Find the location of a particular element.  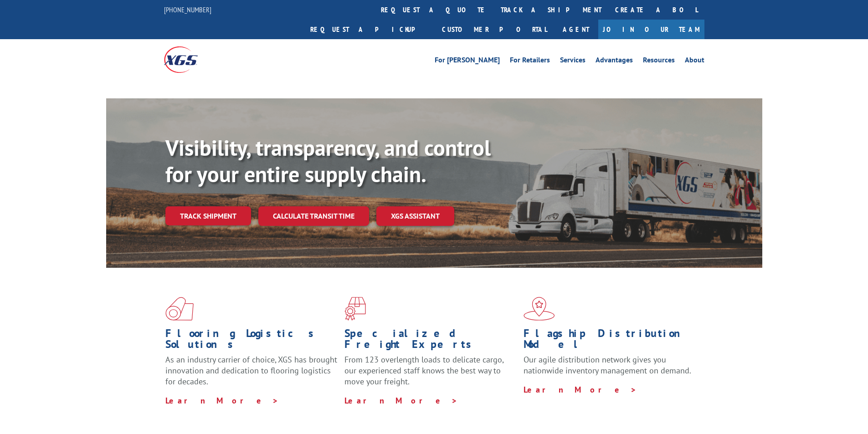

img: xgs-icon-focused-on-flooring-red is located at coordinates (355, 309).